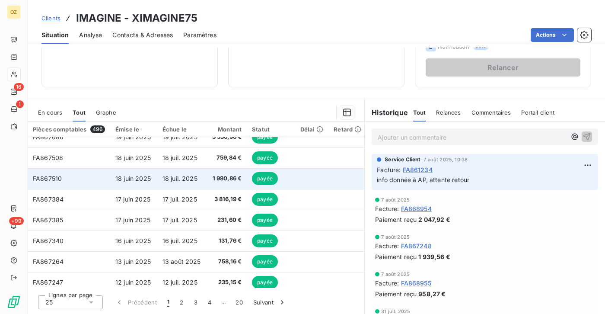 The image size is (605, 314). Describe the element at coordinates (446, 160) in the screenshot. I see `span: 7 août 2025, 10:38` at that location.